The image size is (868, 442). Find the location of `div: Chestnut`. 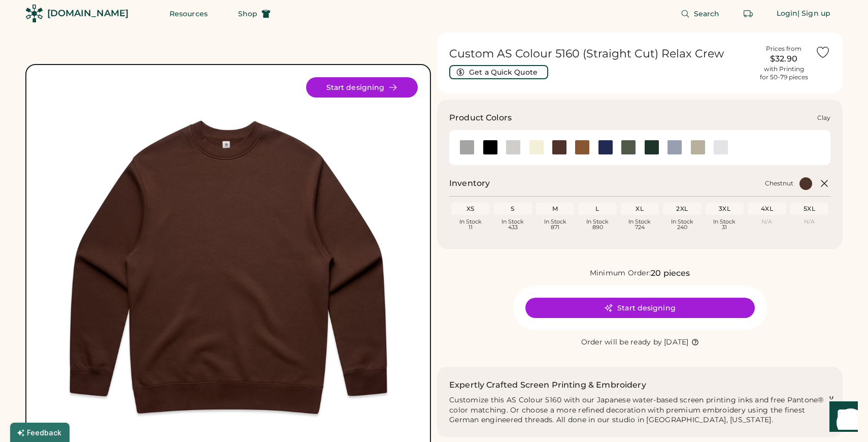

div: Chestnut is located at coordinates (780, 183).